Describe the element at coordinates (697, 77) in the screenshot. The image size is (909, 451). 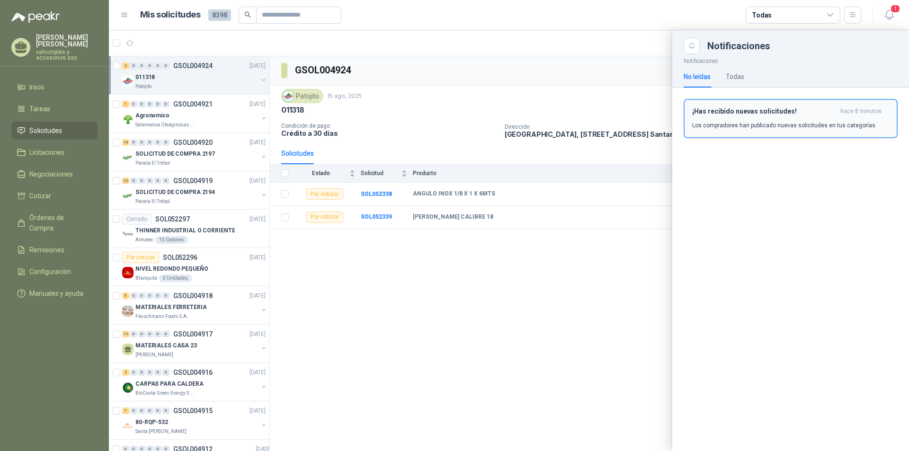
I see `div: No leídas` at that location.